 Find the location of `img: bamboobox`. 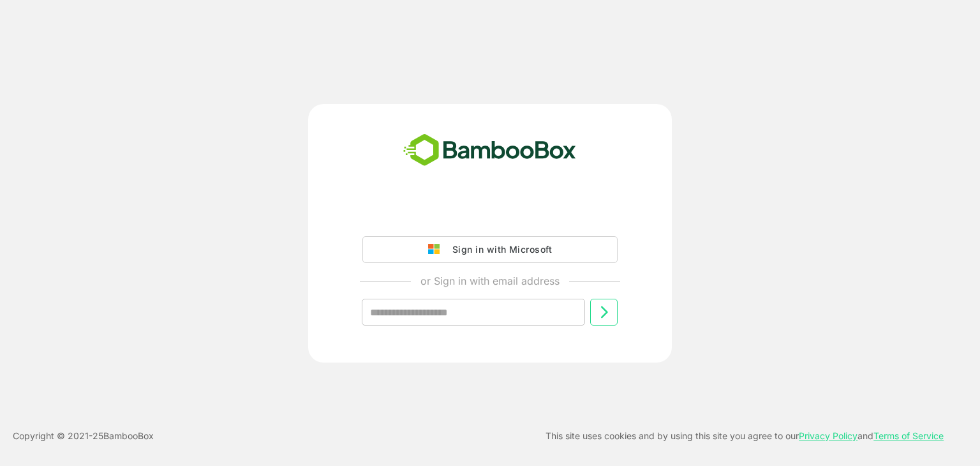

img: bamboobox is located at coordinates (489, 151).